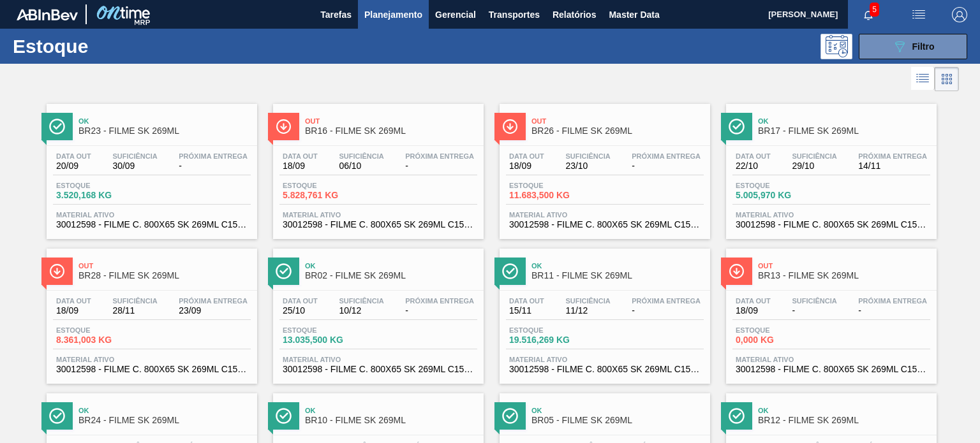  Describe the element at coordinates (634, 15) in the screenshot. I see `span: Master Data` at that location.